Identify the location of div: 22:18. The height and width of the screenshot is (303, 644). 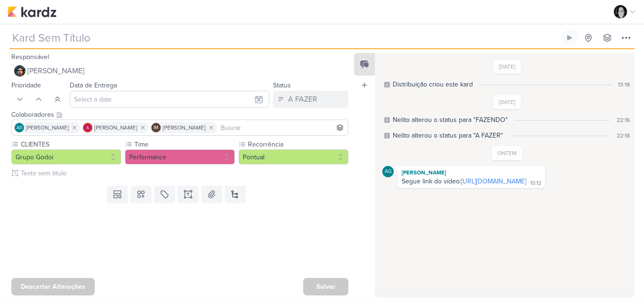
(623, 135).